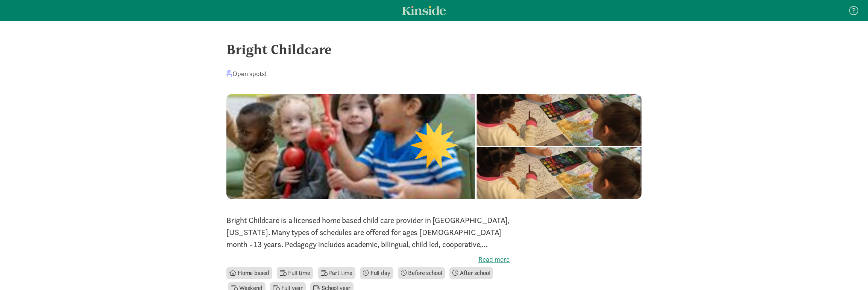  I want to click on li: Part time, so click(336, 273).